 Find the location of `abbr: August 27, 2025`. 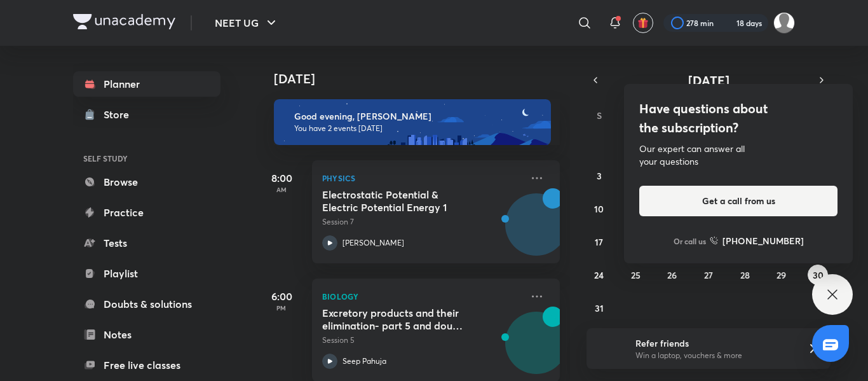

abbr: August 27, 2025 is located at coordinates (709, 274).